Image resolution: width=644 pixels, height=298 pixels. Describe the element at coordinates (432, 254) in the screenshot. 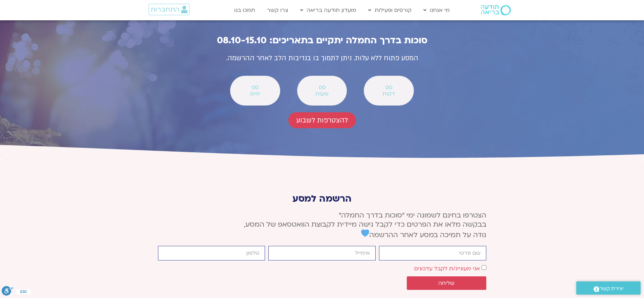

I see `input: שם פרטי` at that location.